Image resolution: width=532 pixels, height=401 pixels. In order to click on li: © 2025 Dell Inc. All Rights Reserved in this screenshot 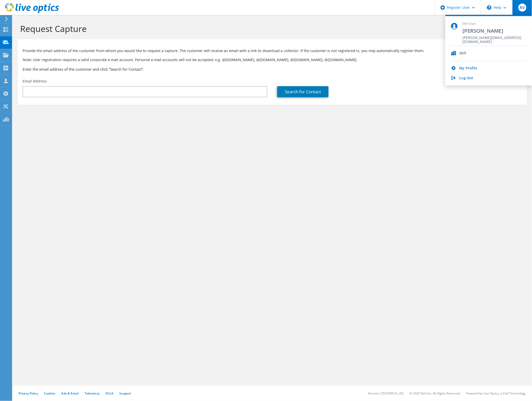, I will do `click(435, 393)`.